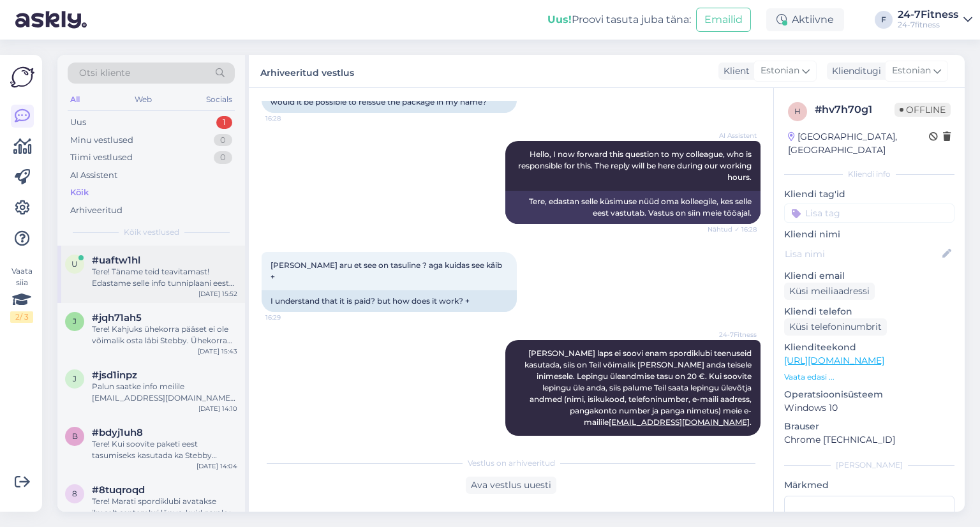  Describe the element at coordinates (94, 176) in the screenshot. I see `div: AI Assistent` at that location.